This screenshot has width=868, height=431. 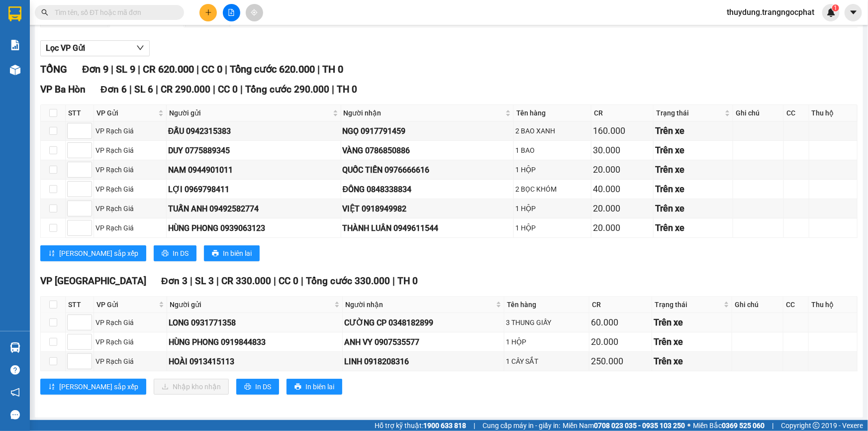 What do you see at coordinates (423, 361) in the screenshot?
I see `div: LINH 0918208316` at bounding box center [423, 361].